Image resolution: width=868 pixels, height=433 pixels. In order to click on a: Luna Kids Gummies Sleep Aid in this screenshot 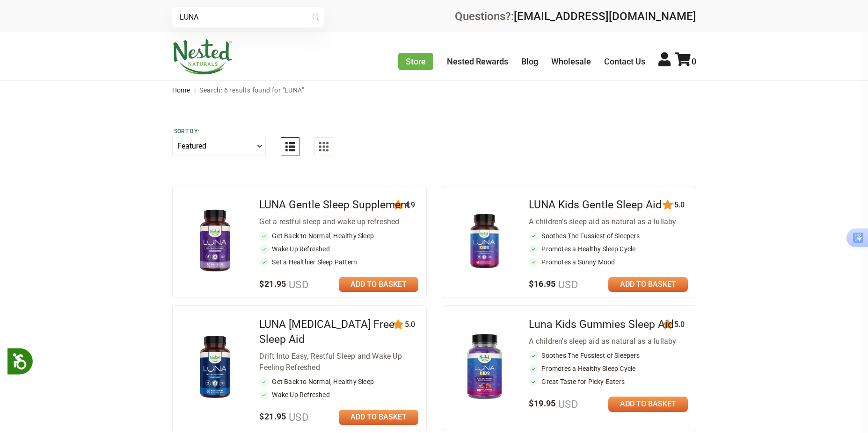, I will do `click(601, 324)`.